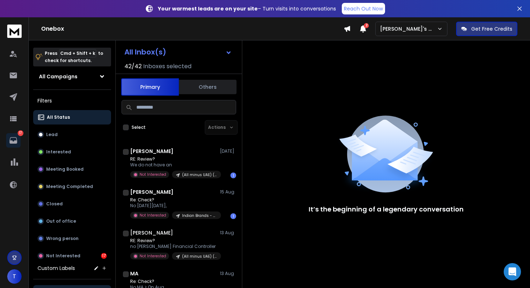  What do you see at coordinates (72, 204) in the screenshot?
I see `button: Closed` at bounding box center [72, 204].